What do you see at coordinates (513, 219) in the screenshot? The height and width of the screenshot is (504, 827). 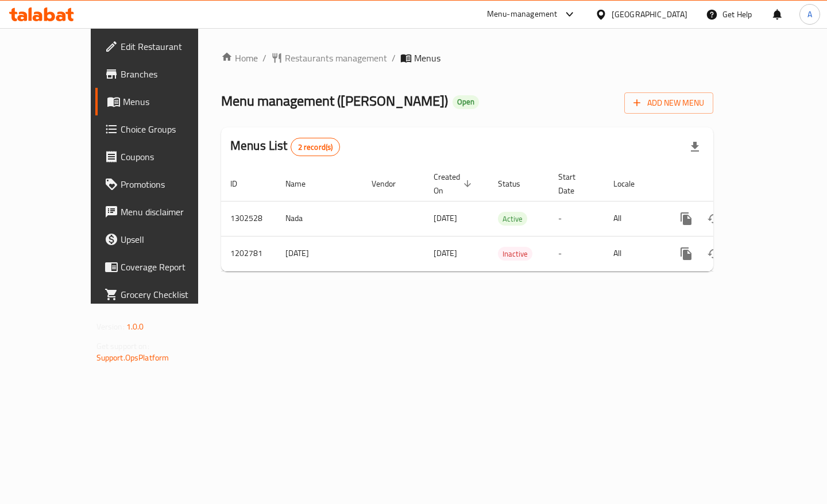 I see `div: Active` at bounding box center [513, 219].